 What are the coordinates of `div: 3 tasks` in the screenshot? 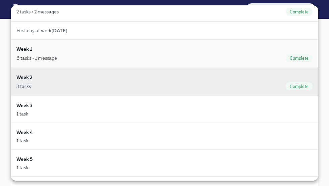 It's located at (23, 86).